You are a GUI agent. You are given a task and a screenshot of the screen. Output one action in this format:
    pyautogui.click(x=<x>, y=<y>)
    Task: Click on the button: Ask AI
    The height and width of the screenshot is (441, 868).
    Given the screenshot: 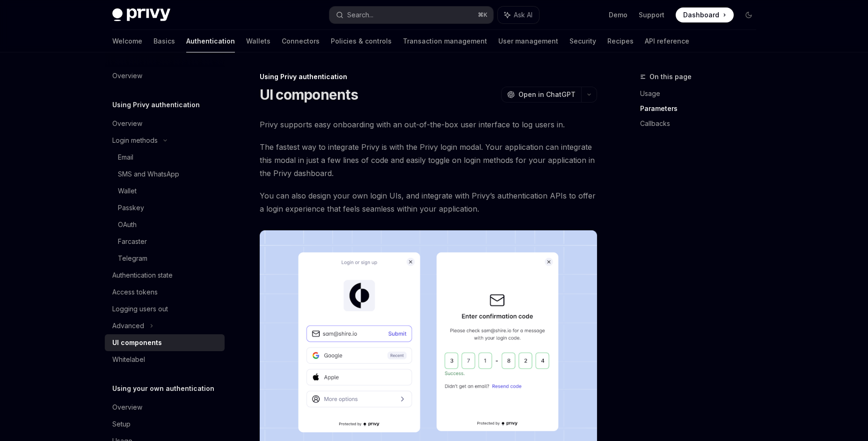 What is the action you would take?
    pyautogui.click(x=519, y=15)
    